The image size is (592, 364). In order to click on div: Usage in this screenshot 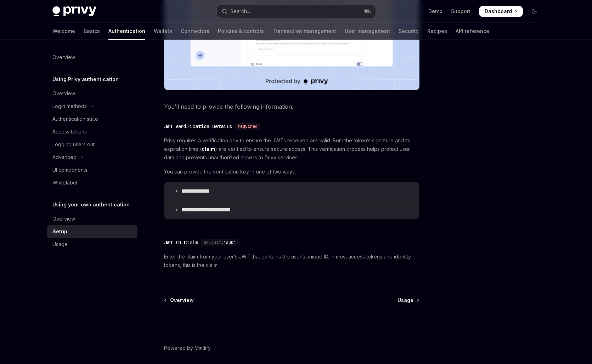, I will do `click(60, 244)`.